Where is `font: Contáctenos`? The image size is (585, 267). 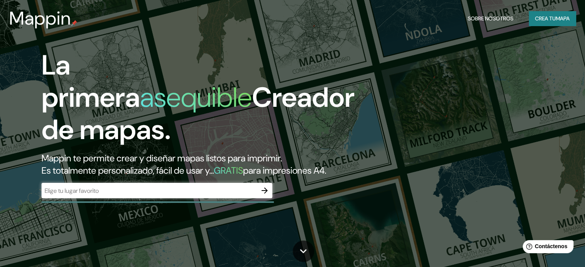
font: Contáctenos is located at coordinates (34, 9).